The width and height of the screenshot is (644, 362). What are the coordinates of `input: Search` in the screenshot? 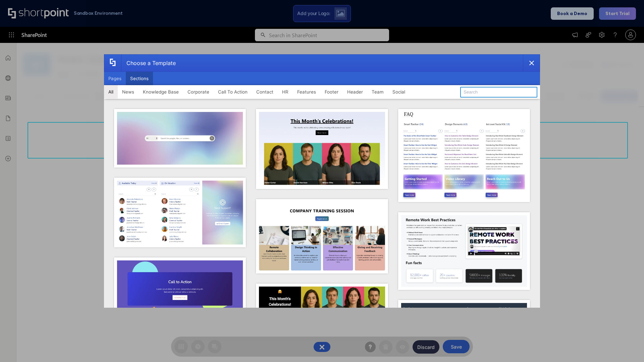 It's located at (499, 92).